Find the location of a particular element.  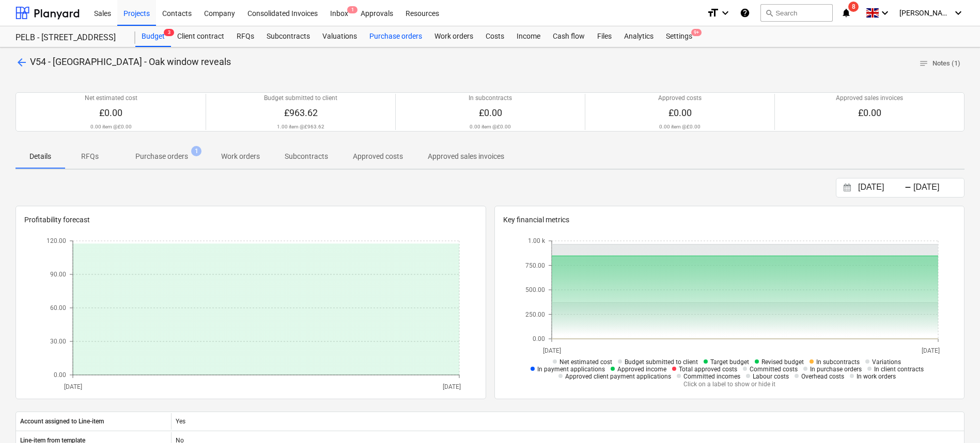

tspan: 1.00 k is located at coordinates (537, 242).